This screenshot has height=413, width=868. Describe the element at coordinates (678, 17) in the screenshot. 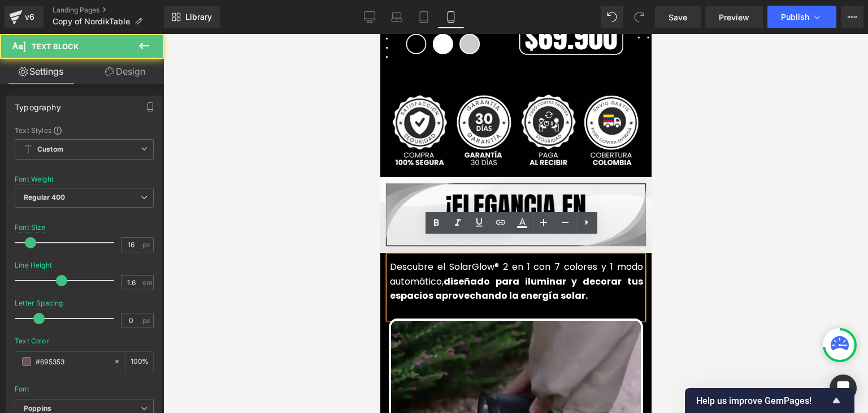

I see `span: Save` at that location.